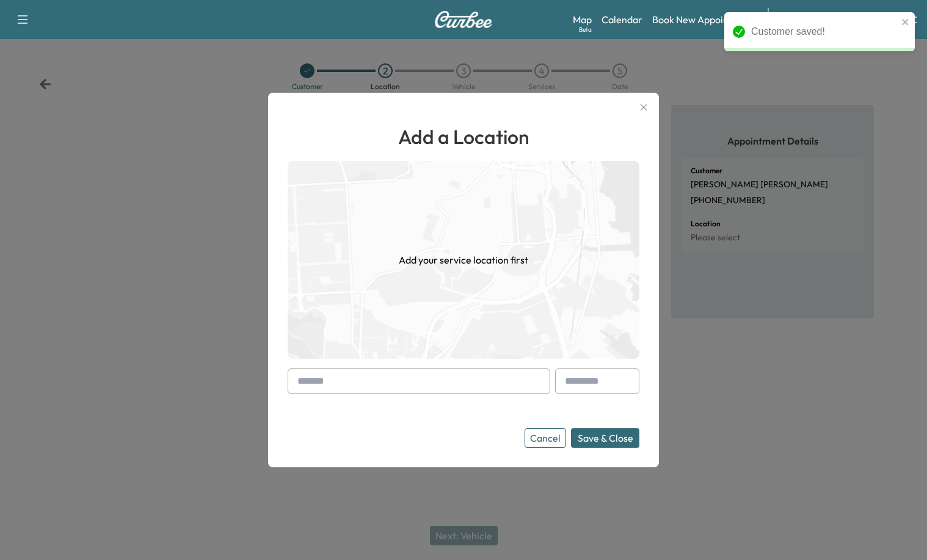 The width and height of the screenshot is (927, 560). Describe the element at coordinates (464, 260) in the screenshot. I see `img: empty-map-CL6vilOE.png` at that location.